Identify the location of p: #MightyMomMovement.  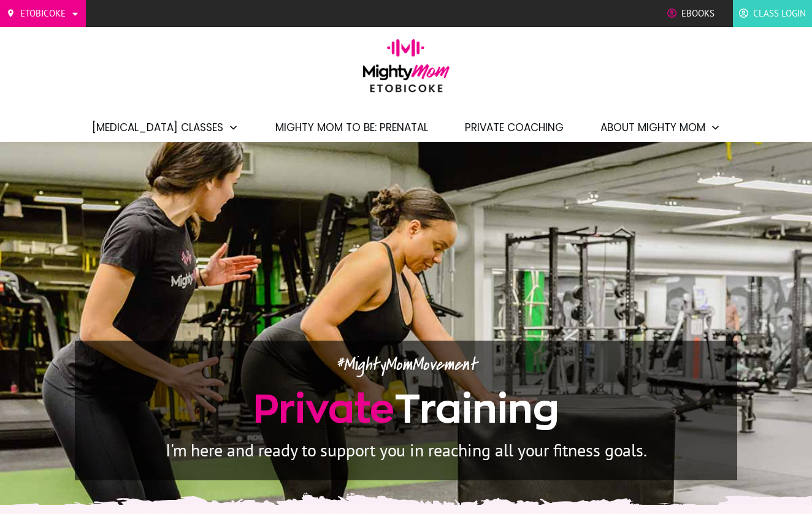
(406, 361).